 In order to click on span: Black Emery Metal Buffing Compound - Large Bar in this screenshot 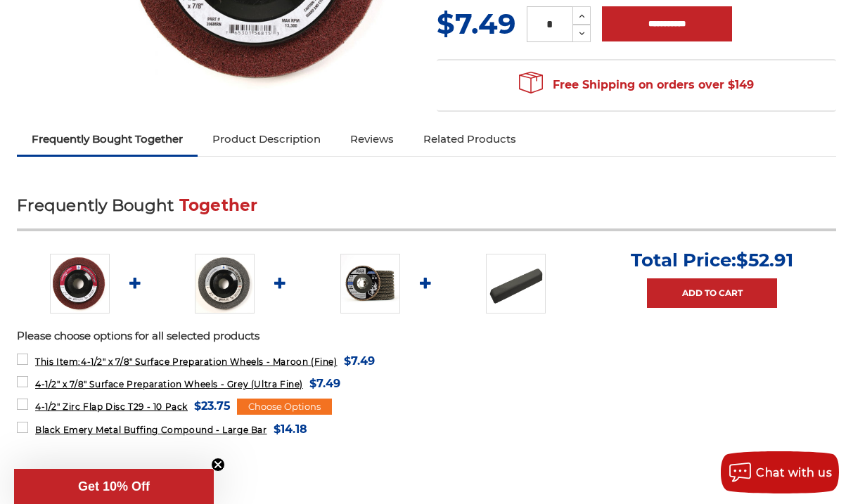, I will do `click(151, 430)`.